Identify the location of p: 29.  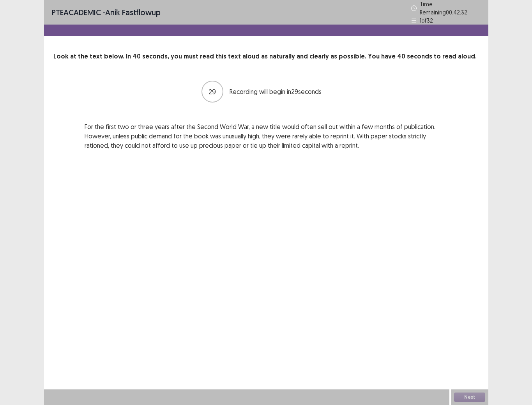
(212, 91).